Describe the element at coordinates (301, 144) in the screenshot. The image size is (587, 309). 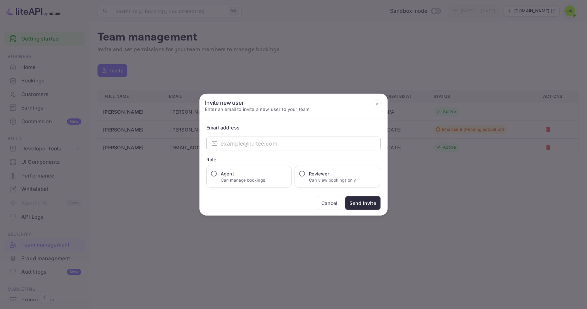
I see `input: example@nuitee.com` at that location.